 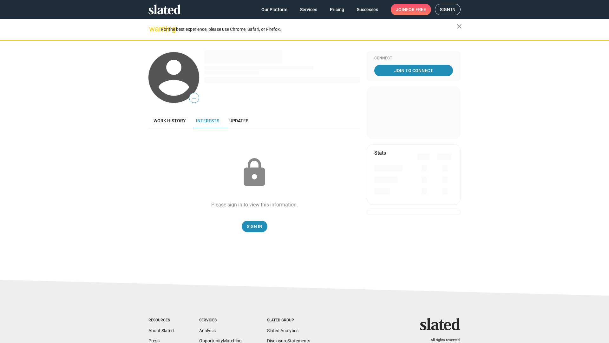 What do you see at coordinates (239, 121) in the screenshot?
I see `a: Updates` at bounding box center [239, 121].